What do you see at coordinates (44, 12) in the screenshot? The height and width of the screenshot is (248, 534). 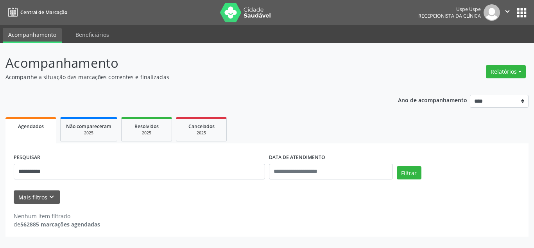 I see `span: Central de Marcação` at bounding box center [44, 12].